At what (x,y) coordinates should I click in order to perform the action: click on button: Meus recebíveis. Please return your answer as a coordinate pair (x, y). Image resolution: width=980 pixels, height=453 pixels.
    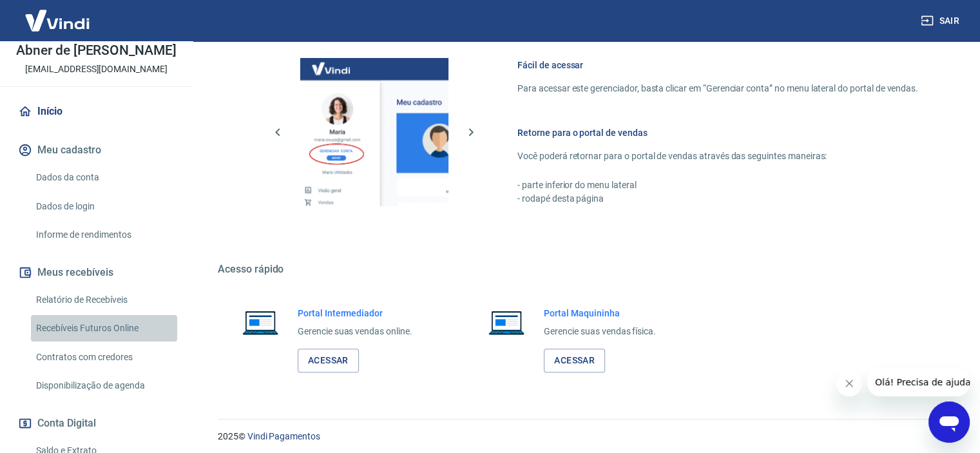
    Looking at the image, I should click on (96, 272).